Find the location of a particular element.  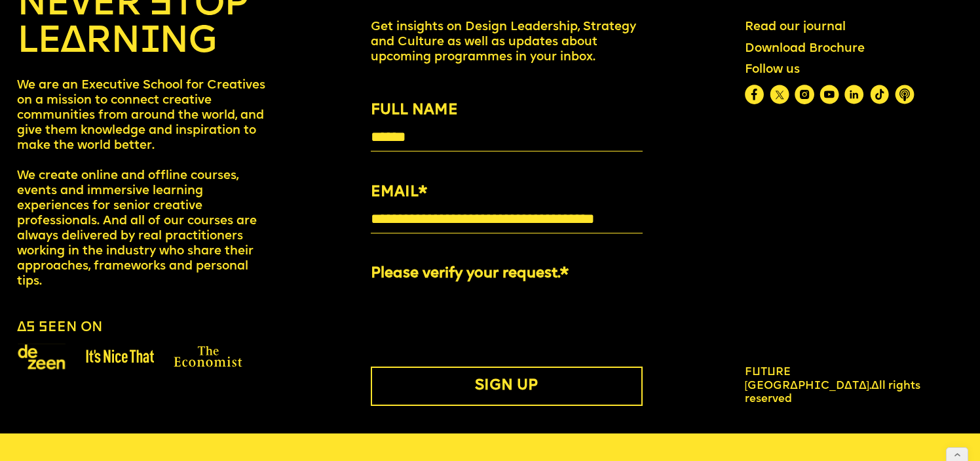

h6: As seen on is located at coordinates (59, 328).